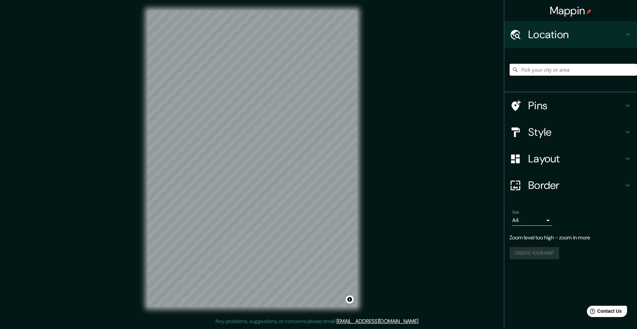 The width and height of the screenshot is (637, 329). Describe the element at coordinates (571, 159) in the screenshot. I see `div: Layout` at that location.